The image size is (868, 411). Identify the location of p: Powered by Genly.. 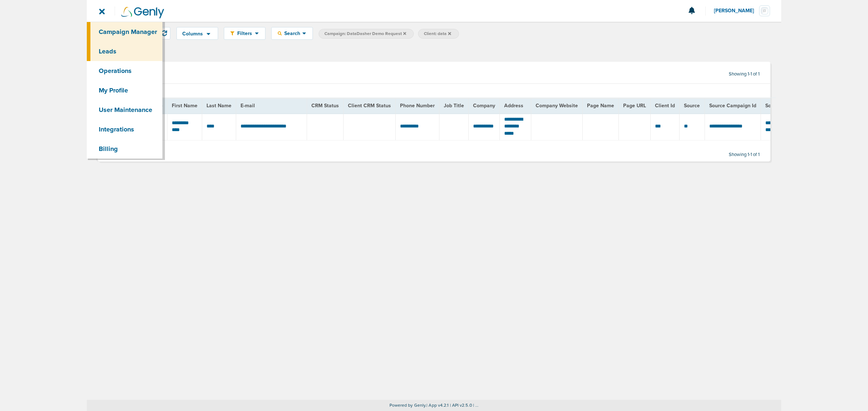
(434, 405).